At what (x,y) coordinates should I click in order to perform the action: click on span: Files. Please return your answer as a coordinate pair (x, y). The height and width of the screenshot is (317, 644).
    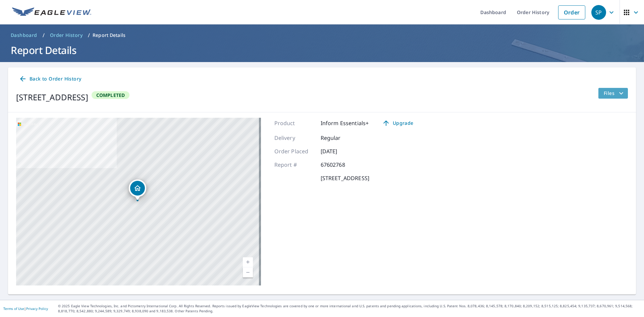
    Looking at the image, I should click on (614, 93).